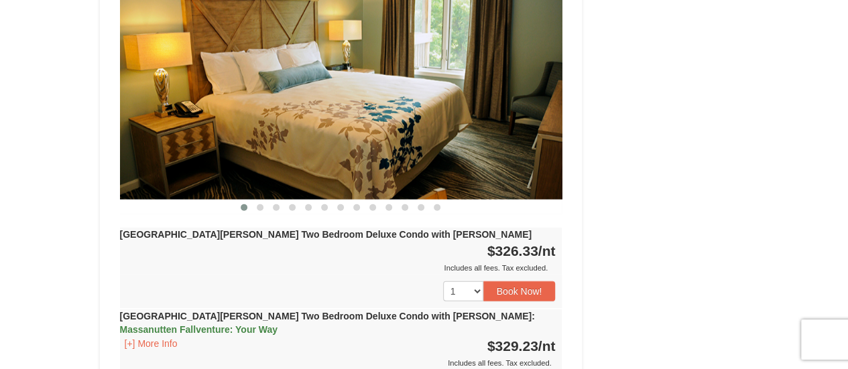 The width and height of the screenshot is (848, 369). What do you see at coordinates (151, 344) in the screenshot?
I see `button: [+] More Info` at bounding box center [151, 344].